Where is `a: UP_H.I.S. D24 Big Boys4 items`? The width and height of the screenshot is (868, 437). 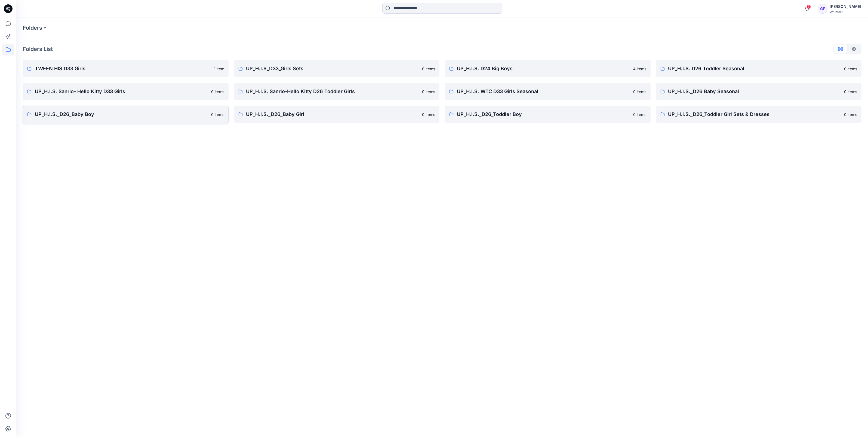 a: UP_H.I.S. D24 Big Boys4 items is located at coordinates (547, 69).